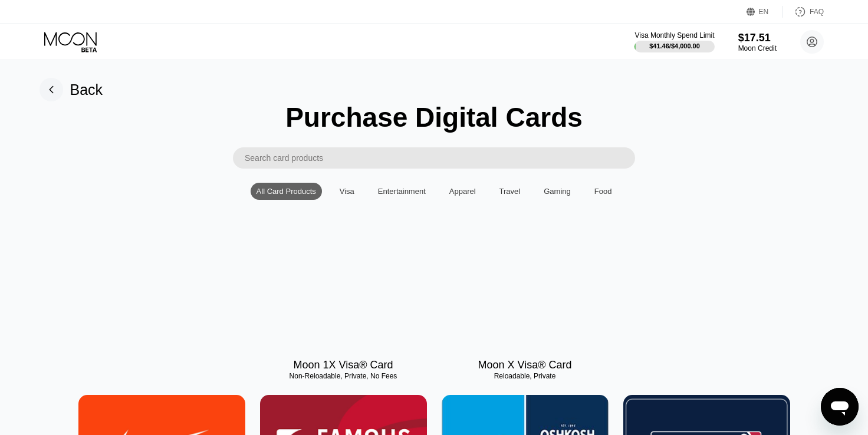  What do you see at coordinates (440, 158) in the screenshot?
I see `input: Search card products` at bounding box center [440, 158].